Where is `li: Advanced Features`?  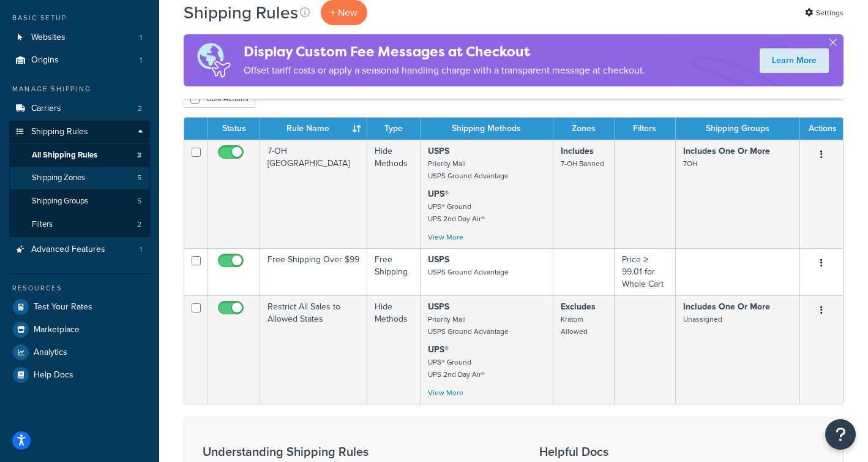
li: Advanced Features is located at coordinates (80, 249).